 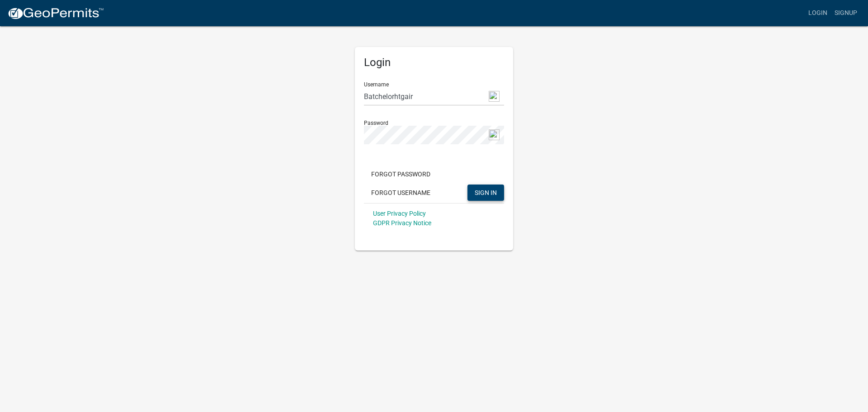 What do you see at coordinates (486, 193) in the screenshot?
I see `button: SIGN IN` at bounding box center [486, 193].